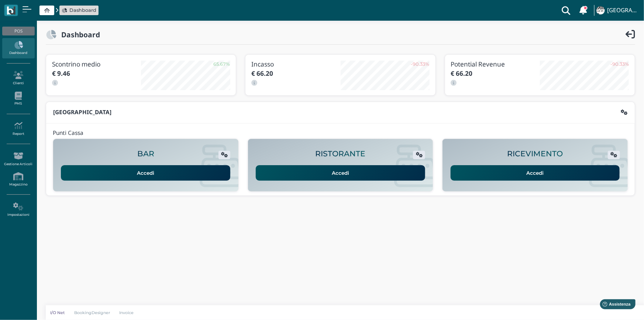  What do you see at coordinates (78, 34) in the screenshot?
I see `h2: Dashboard` at bounding box center [78, 34].